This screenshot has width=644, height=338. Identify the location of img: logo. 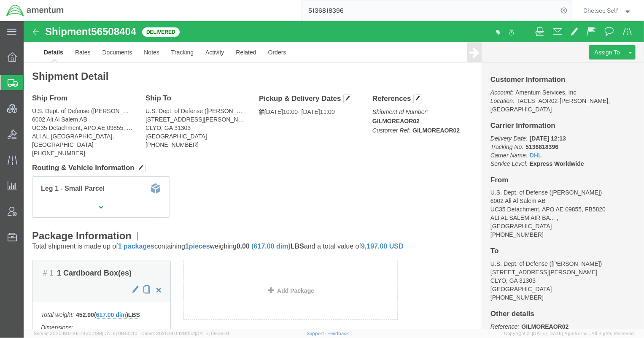
(35, 11).